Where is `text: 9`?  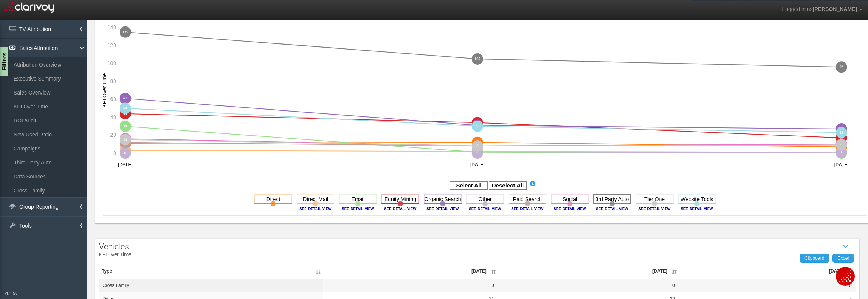 text: 9 is located at coordinates (843, 145).